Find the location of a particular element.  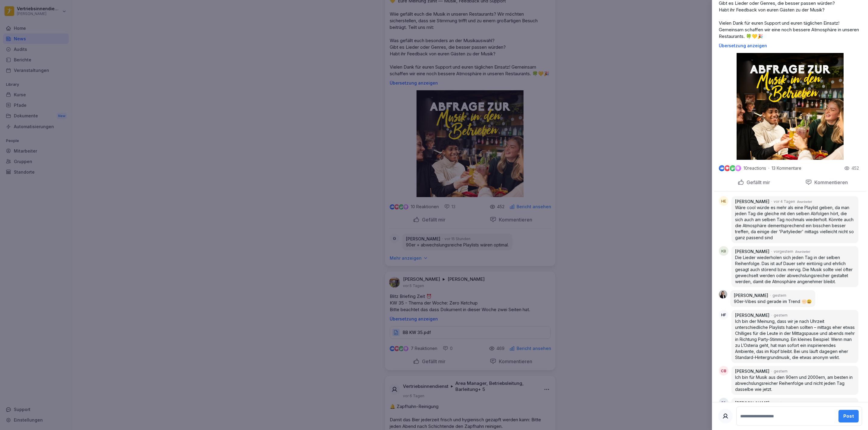

img: b1hddfdh035lfhhq15slqqb5.png is located at coordinates (790, 106).